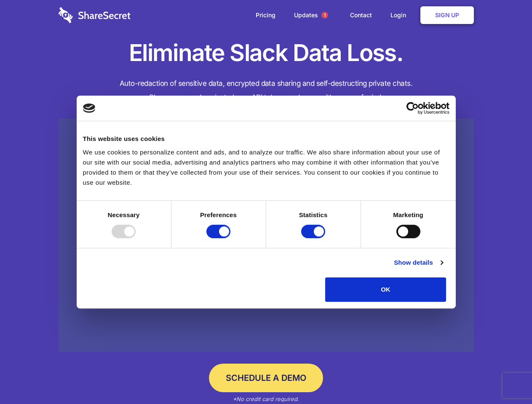  What do you see at coordinates (94, 15) in the screenshot?
I see `img: logo-wordmark-white-trans-d4663122ce5f474addd5e946df7df03e33cb6a1c49d2221995e7729f52c070b2.svg` at bounding box center [94, 15].